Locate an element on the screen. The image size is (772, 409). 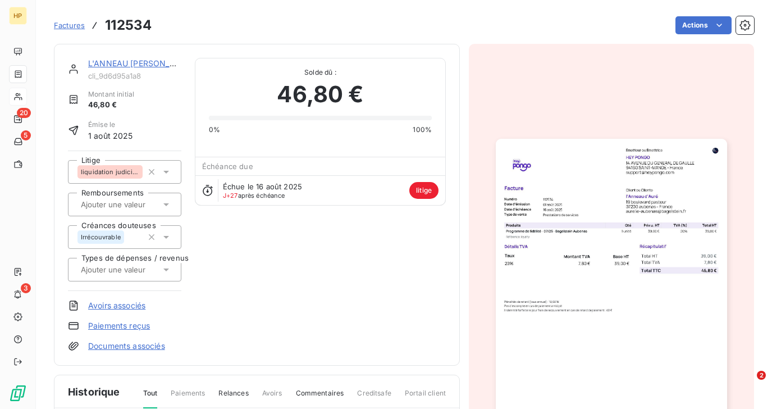
span: Factures is located at coordinates (69, 25).